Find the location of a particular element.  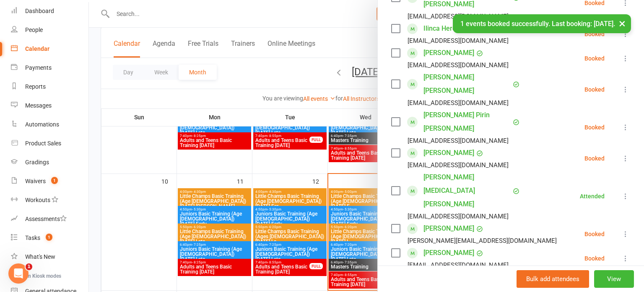

div: Dashboard is located at coordinates (40, 11).